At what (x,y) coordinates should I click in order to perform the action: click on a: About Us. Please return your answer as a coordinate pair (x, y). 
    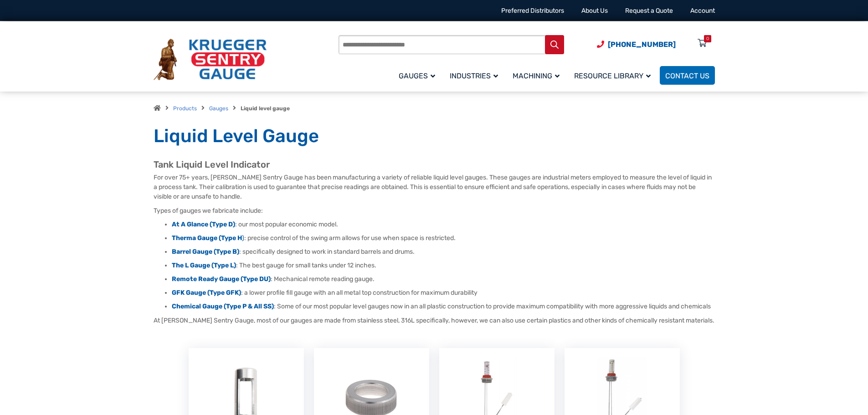
    Looking at the image, I should click on (595, 11).